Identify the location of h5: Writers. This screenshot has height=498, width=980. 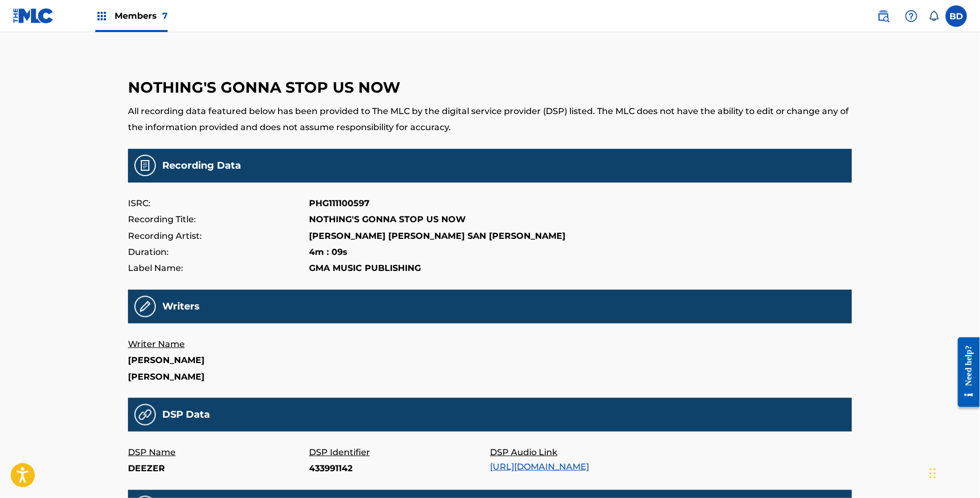
(181, 307).